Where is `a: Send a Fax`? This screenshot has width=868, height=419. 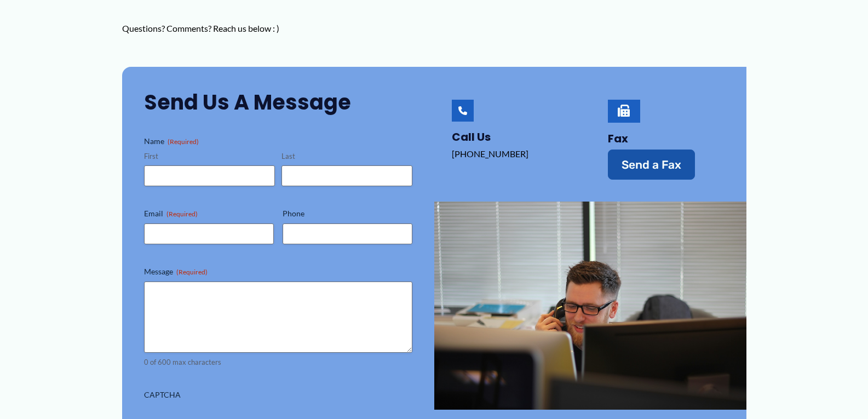 a: Send a Fax is located at coordinates (651, 165).